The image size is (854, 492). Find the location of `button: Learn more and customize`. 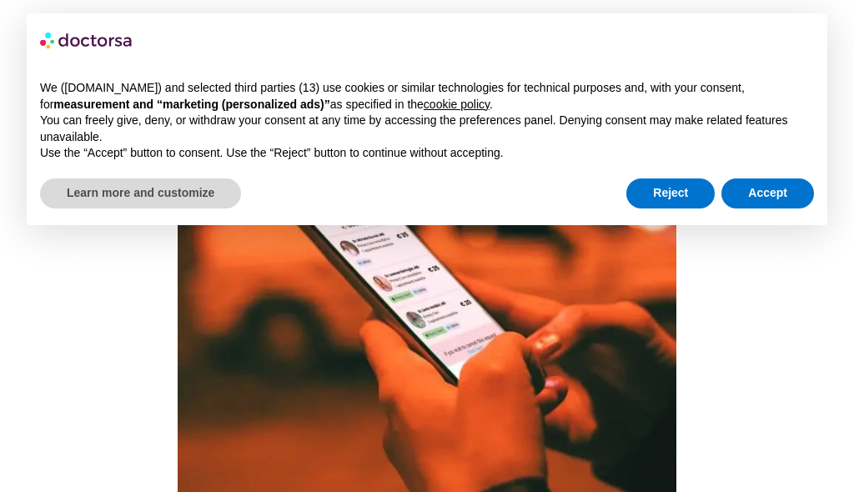

button: Learn more and customize is located at coordinates (140, 193).